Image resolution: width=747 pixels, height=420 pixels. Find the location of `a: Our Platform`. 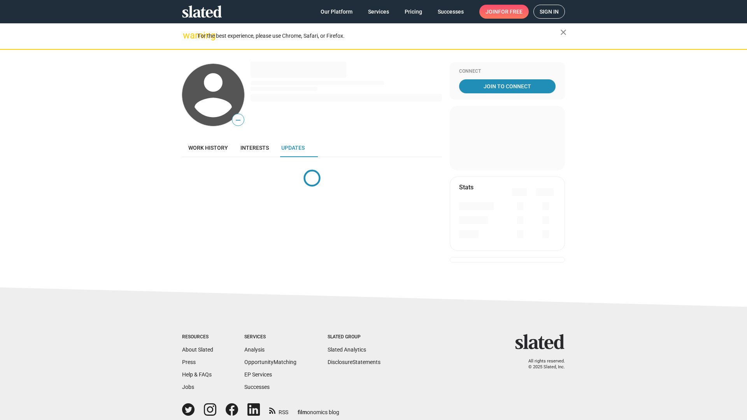

a: Our Platform is located at coordinates (336, 12).